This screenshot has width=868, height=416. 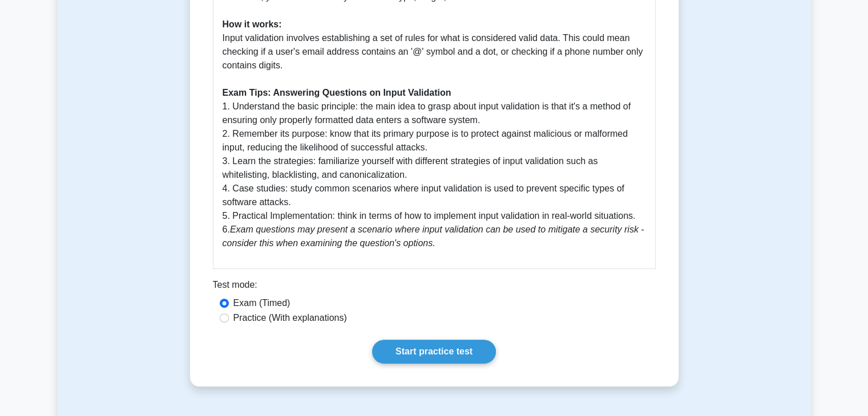 I want to click on a: Start practice test, so click(x=434, y=352).